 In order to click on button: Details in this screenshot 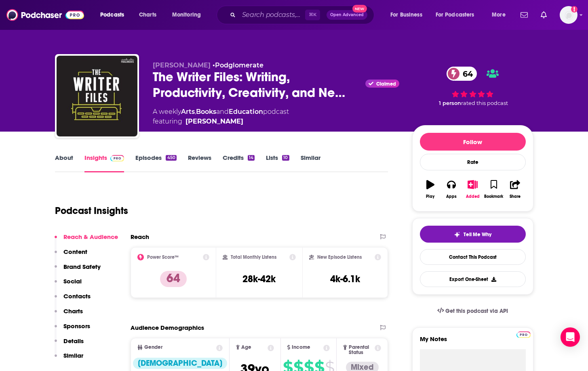, I will do `click(69, 345)`.